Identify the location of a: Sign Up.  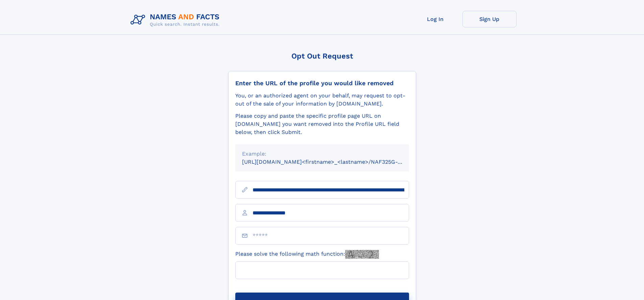
(489, 19).